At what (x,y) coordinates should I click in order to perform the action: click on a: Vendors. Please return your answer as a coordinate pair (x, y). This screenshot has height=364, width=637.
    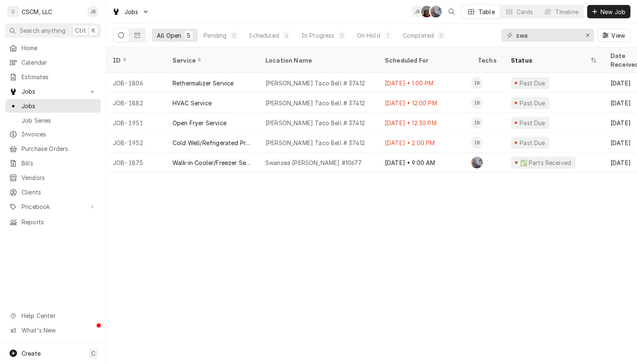
    Looking at the image, I should click on (53, 178).